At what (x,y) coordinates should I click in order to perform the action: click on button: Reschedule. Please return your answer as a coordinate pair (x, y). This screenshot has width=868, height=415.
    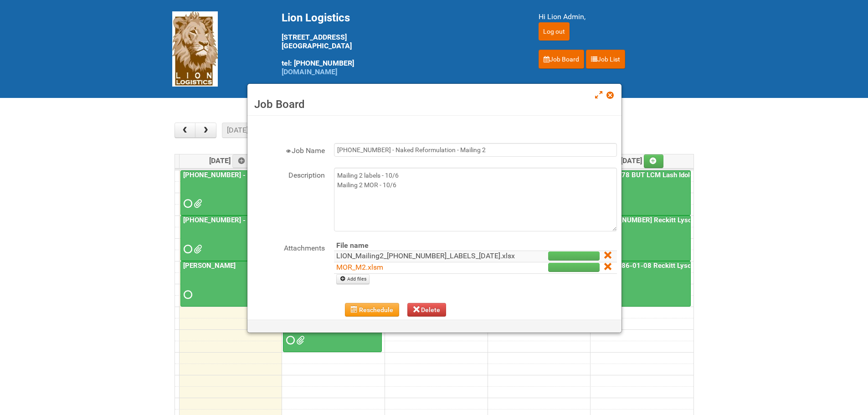
    Looking at the image, I should click on (372, 309).